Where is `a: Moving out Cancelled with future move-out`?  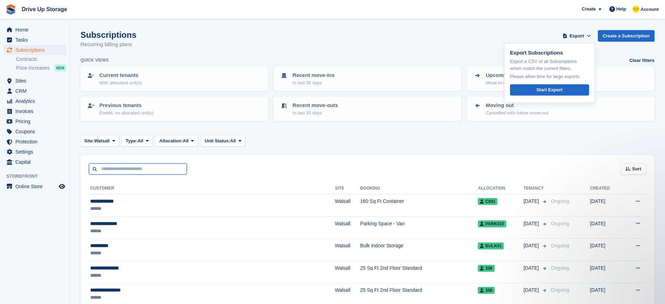
a: Moving out Cancelled with future move-out is located at coordinates (561, 109).